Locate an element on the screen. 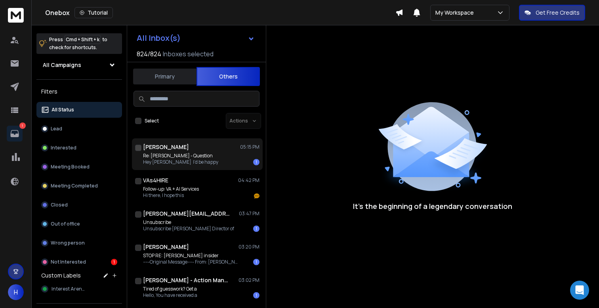 This screenshot has height=308, width=599. button: Meeting Booked is located at coordinates (79, 167).